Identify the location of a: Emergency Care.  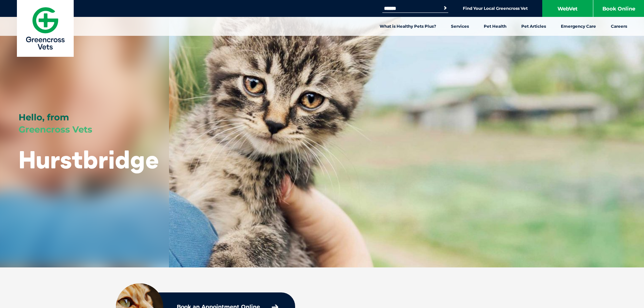
(578, 26).